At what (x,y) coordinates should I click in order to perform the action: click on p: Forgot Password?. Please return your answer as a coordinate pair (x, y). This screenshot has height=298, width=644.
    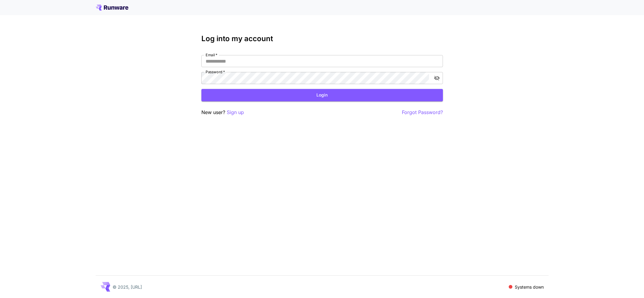
    Looking at the image, I should click on (422, 112).